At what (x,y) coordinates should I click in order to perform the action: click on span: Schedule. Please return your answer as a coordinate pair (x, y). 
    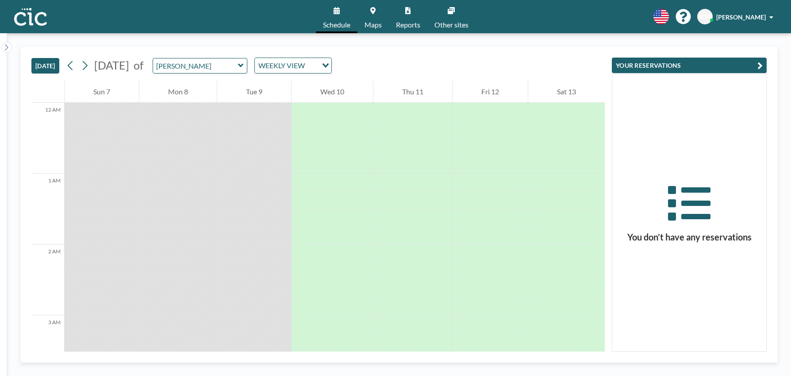
    Looking at the image, I should click on (337, 25).